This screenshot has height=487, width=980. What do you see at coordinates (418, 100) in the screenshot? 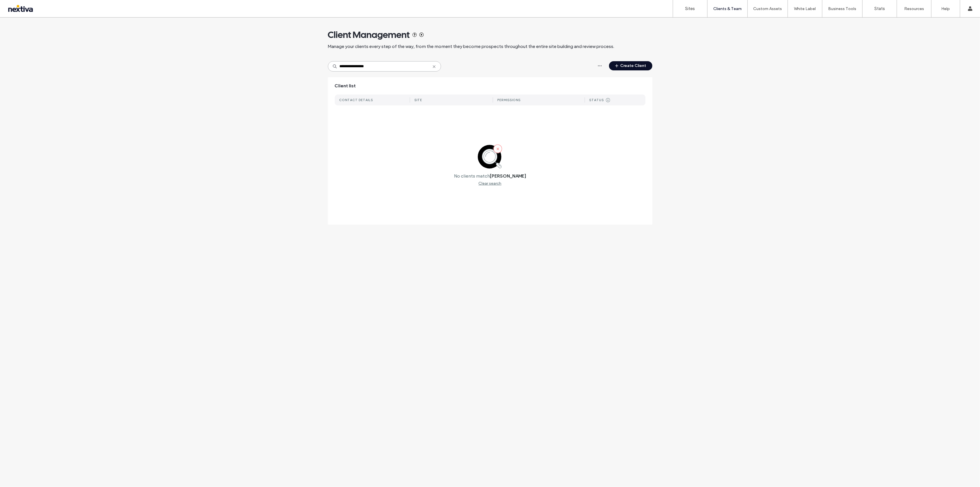
I see `div: SITE` at bounding box center [418, 100].